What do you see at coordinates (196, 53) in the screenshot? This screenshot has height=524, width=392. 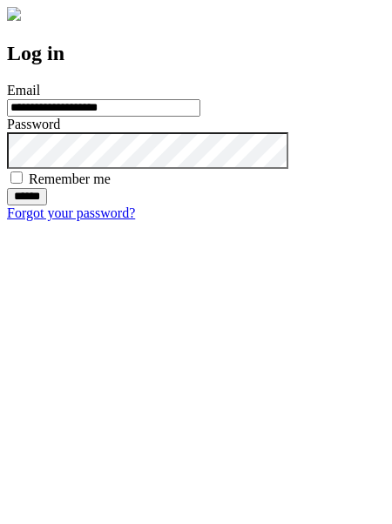 I see `h2: Log in` at bounding box center [196, 53].